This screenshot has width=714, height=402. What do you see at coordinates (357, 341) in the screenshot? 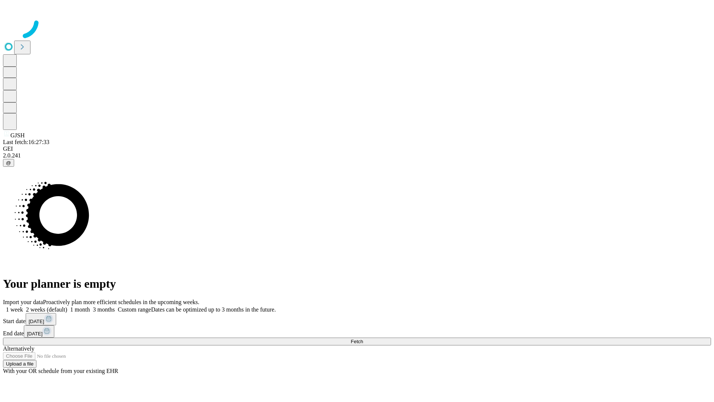
I see `button: Fetch` at bounding box center [357, 341].